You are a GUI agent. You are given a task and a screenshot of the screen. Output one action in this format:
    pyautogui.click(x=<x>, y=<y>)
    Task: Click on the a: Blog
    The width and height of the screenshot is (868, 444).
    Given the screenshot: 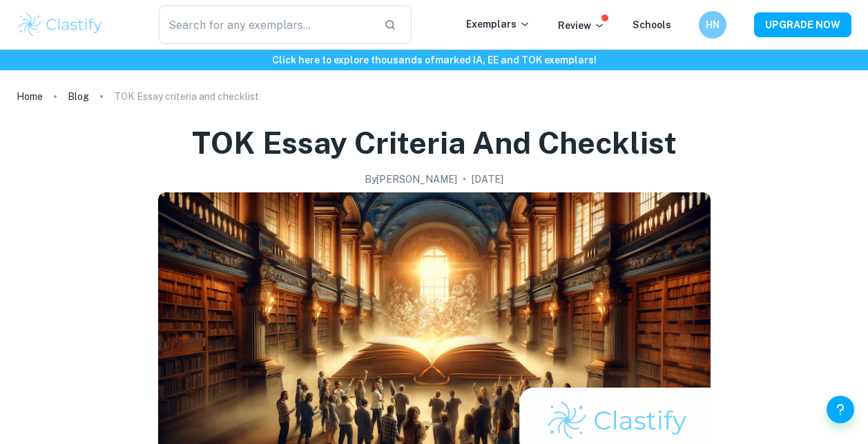 What is the action you would take?
    pyautogui.click(x=78, y=97)
    